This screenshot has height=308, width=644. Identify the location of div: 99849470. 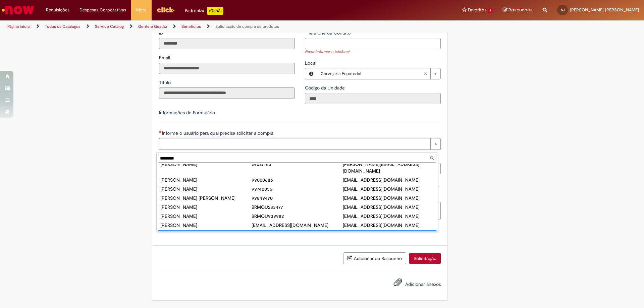
(297, 198).